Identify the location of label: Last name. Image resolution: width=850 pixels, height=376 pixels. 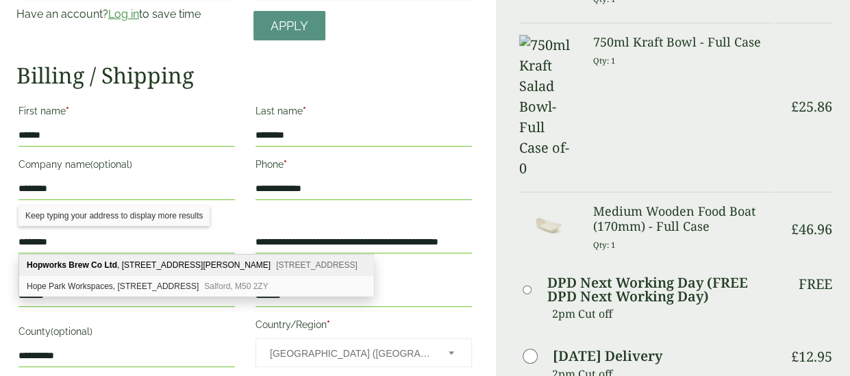
(364, 113).